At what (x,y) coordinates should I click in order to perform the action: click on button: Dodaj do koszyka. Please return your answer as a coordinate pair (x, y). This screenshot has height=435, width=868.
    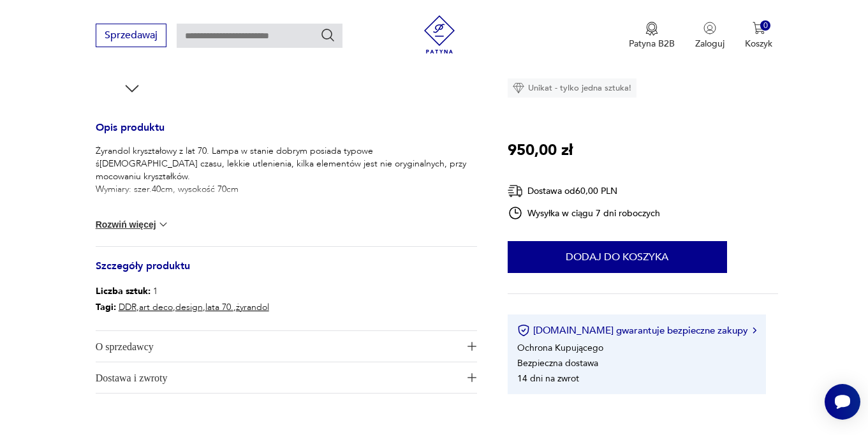
    Looking at the image, I should click on (618, 257).